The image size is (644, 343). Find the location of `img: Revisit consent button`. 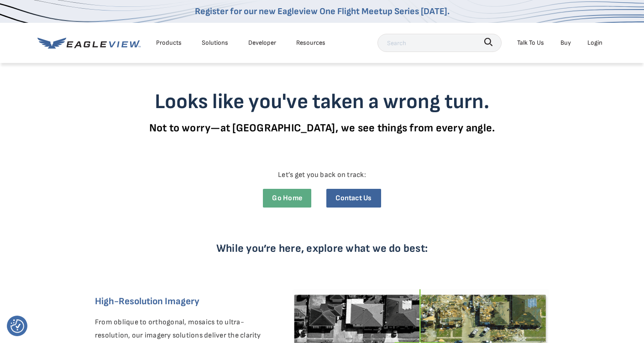

img: Revisit consent button is located at coordinates (17, 326).